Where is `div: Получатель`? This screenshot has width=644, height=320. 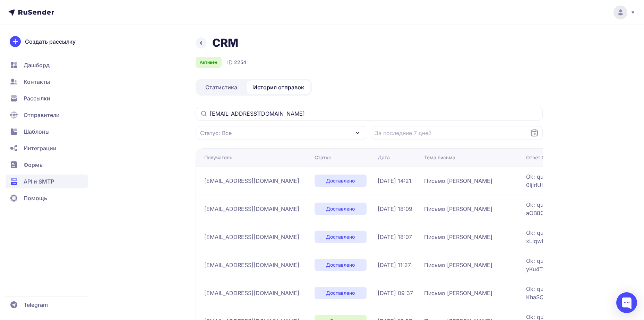
div: Получатель is located at coordinates (218, 157).